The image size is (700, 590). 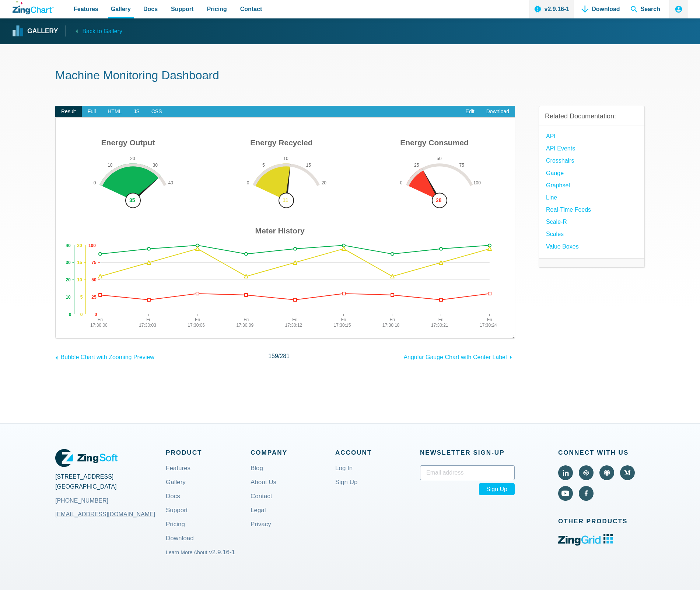 I want to click on span: Features, so click(x=86, y=9).